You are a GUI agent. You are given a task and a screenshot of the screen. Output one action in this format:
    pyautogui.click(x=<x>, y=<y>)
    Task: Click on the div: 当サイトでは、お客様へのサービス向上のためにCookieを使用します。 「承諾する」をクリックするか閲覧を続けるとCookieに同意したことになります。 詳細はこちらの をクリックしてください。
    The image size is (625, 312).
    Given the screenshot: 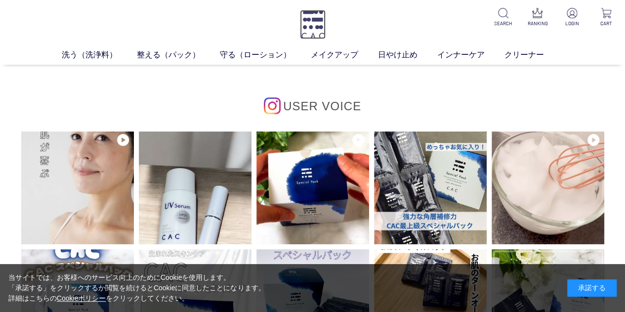 What is the action you would take?
    pyautogui.click(x=137, y=287)
    